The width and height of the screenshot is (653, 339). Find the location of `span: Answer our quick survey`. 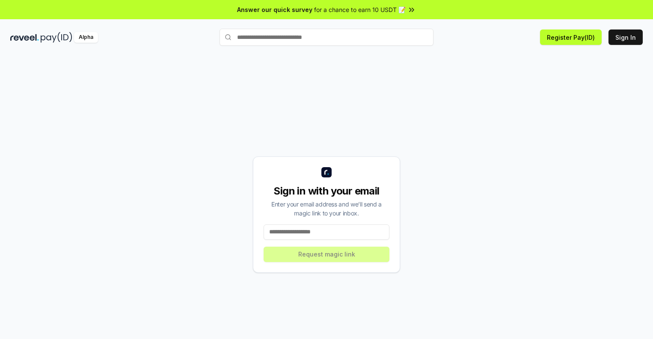

span: Answer our quick survey is located at coordinates (275, 9).